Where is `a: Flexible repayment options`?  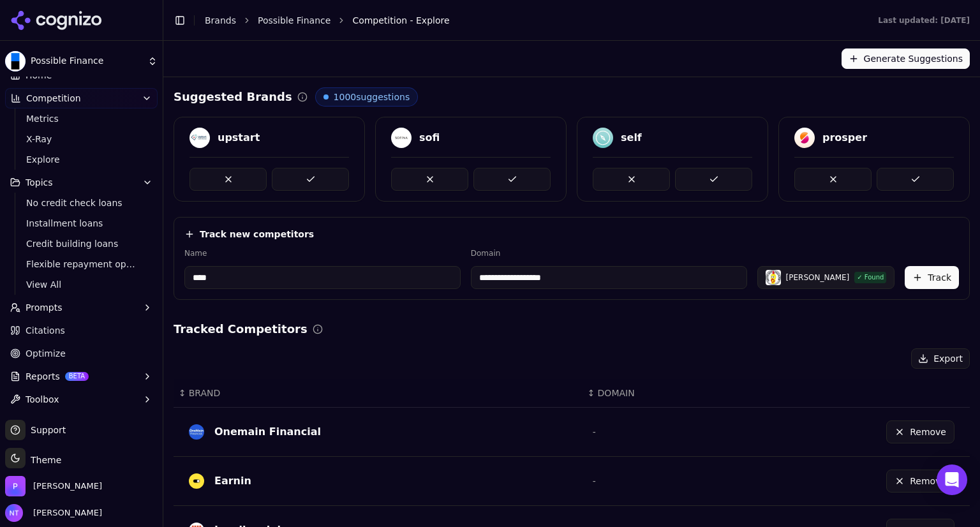 a: Flexible repayment options is located at coordinates (82, 264).